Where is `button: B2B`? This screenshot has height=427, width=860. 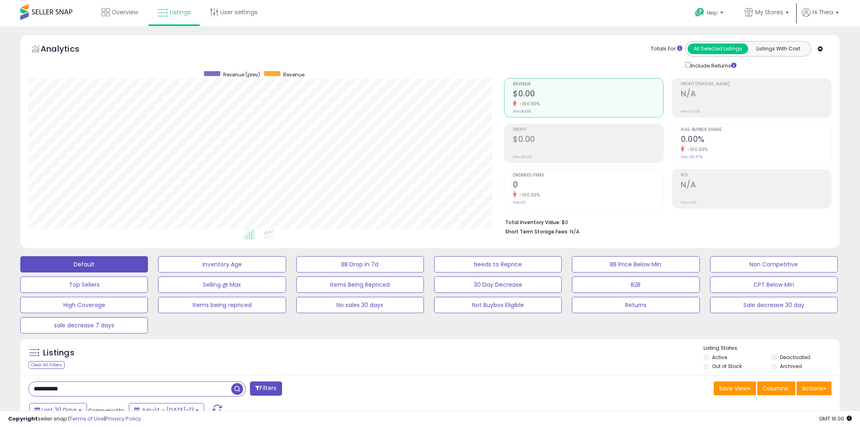 button: B2B is located at coordinates (636, 284).